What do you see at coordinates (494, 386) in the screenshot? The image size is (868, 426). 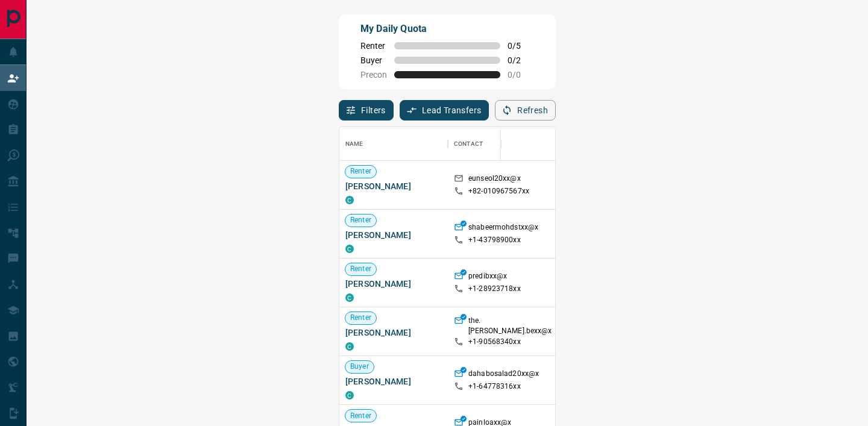 I see `p: +1- 64778316xx` at bounding box center [494, 386].